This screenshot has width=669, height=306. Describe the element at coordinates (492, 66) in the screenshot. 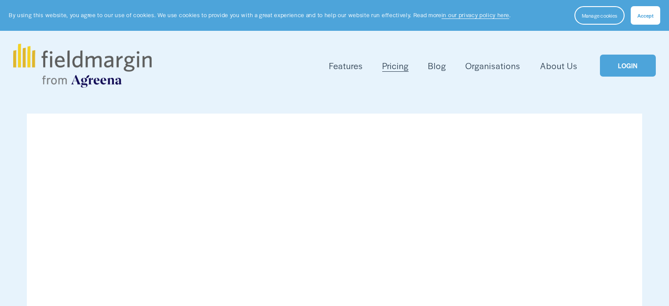

I see `a: Organisations` at that location.